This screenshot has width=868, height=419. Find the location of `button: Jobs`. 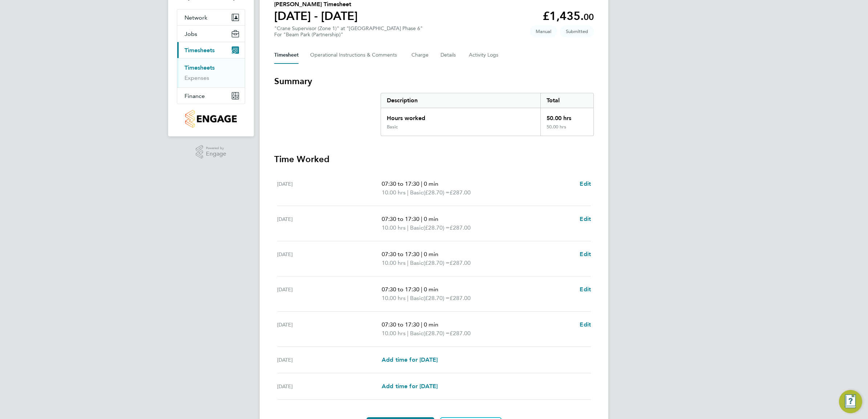

button: Jobs is located at coordinates (211, 34).